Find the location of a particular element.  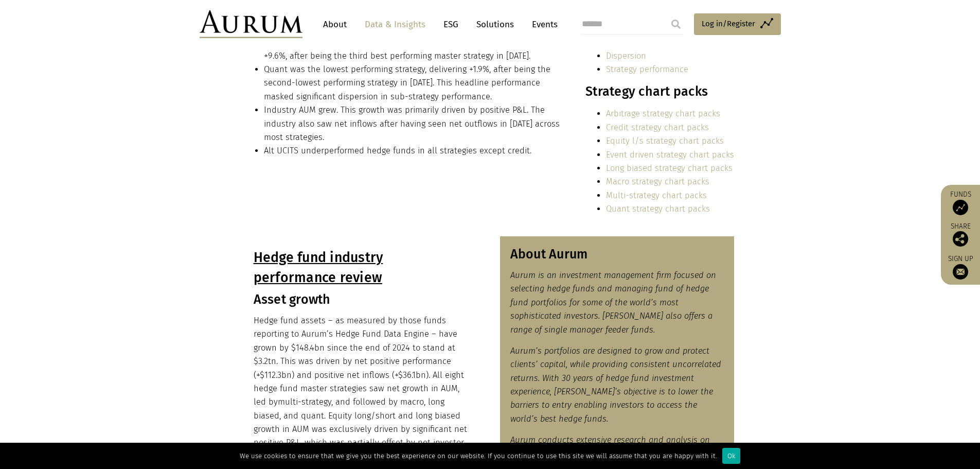

a: Solutions is located at coordinates (495, 24).